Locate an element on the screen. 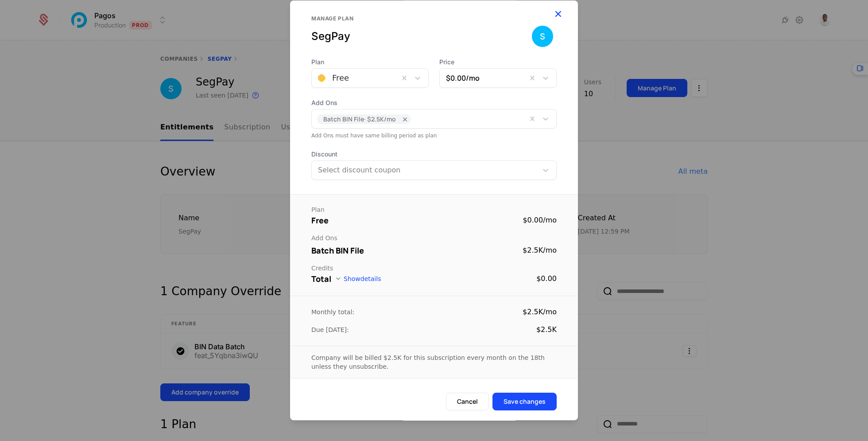 The width and height of the screenshot is (868, 441). div: $2.5K is located at coordinates (546, 329).